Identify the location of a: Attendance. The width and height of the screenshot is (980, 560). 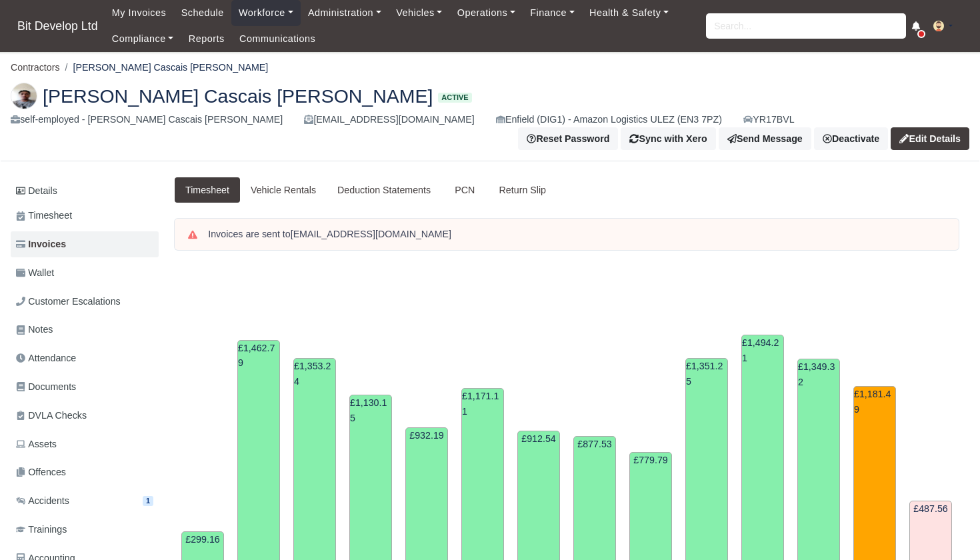
(85, 358).